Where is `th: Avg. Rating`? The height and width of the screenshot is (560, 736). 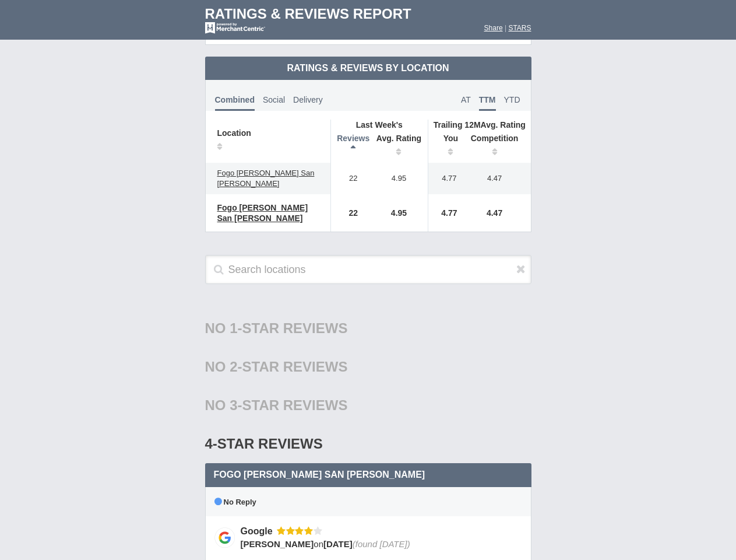
th: Avg. Rating is located at coordinates (480, 124).